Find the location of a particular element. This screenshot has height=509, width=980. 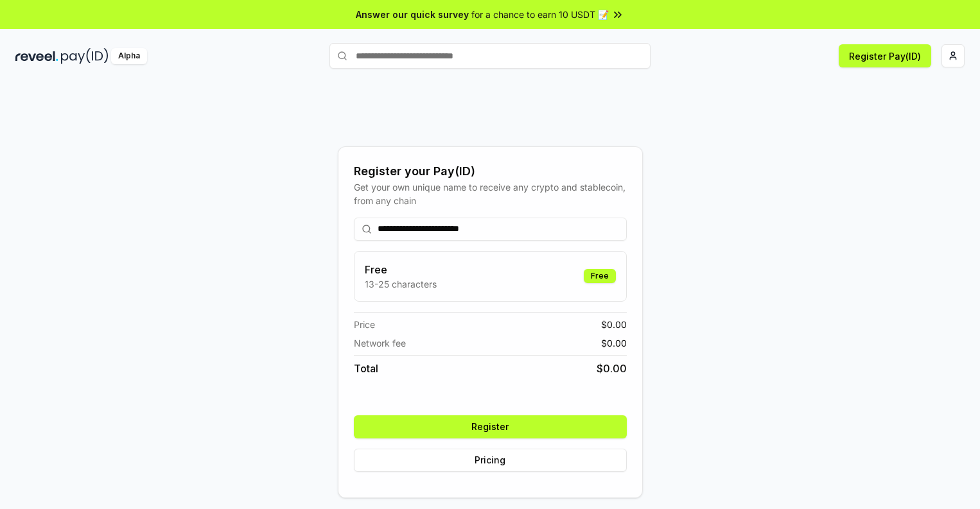

span: Price is located at coordinates (364, 324).